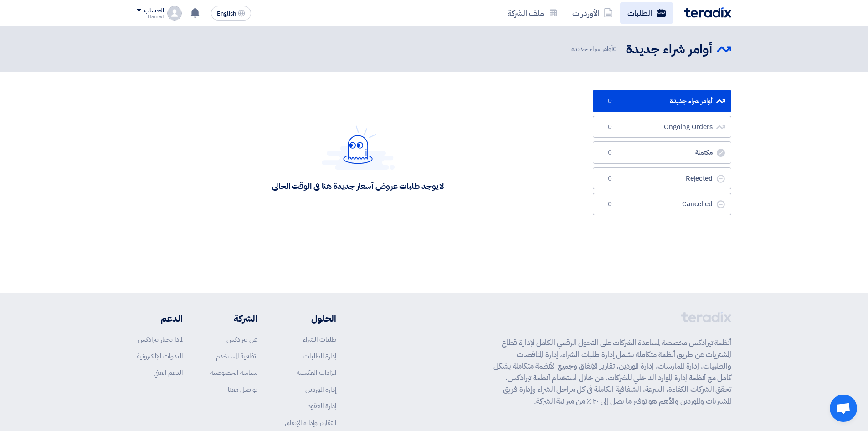  Describe the element at coordinates (226, 14) in the screenshot. I see `span: English` at that location.